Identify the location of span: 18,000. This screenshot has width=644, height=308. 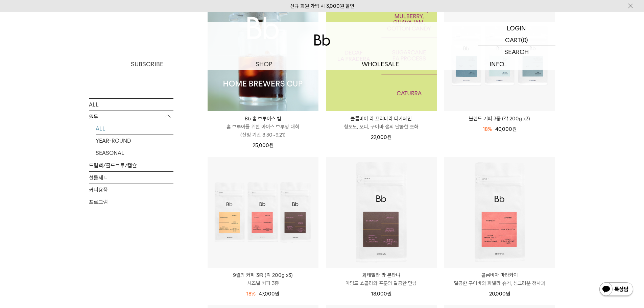
(381, 294).